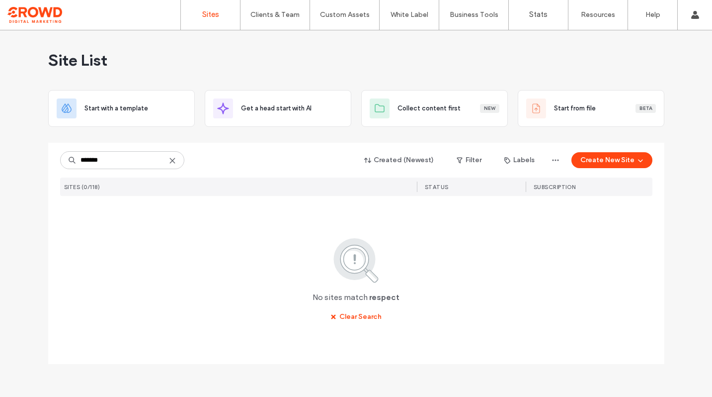 The image size is (712, 397). Describe the element at coordinates (340, 297) in the screenshot. I see `span: No sites match` at that location.